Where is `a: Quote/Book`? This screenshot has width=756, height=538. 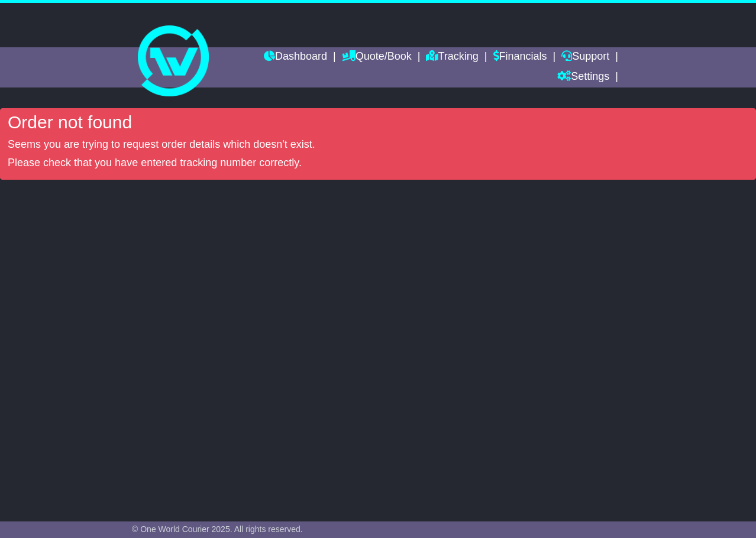 a: Quote/Book is located at coordinates (377, 57).